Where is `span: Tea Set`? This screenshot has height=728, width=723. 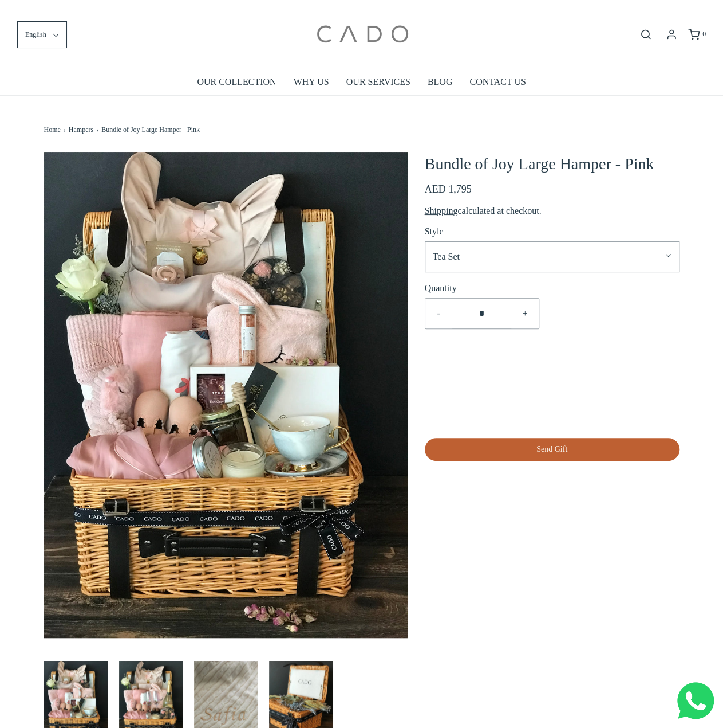
span: Tea Set is located at coordinates (546, 257).